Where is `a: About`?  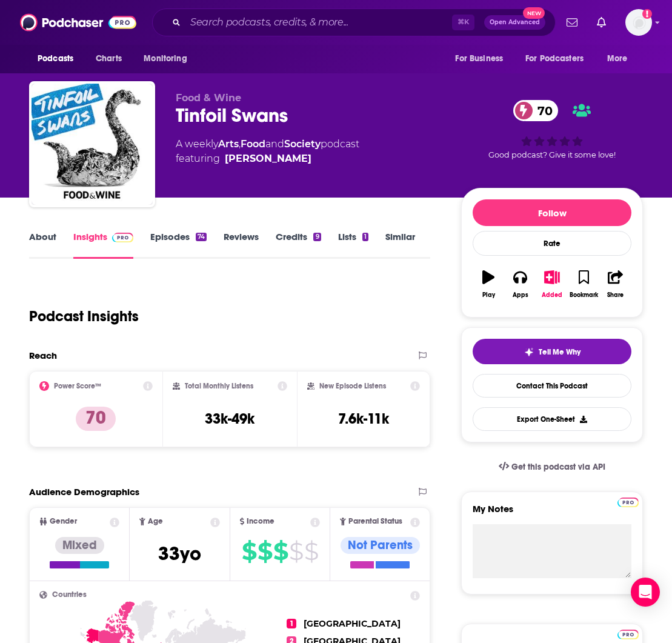 a: About is located at coordinates (42, 245).